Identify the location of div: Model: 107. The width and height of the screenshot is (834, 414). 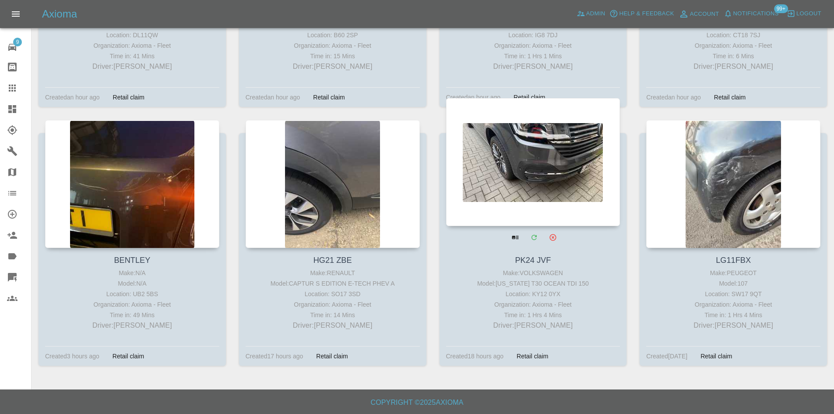
(734, 283).